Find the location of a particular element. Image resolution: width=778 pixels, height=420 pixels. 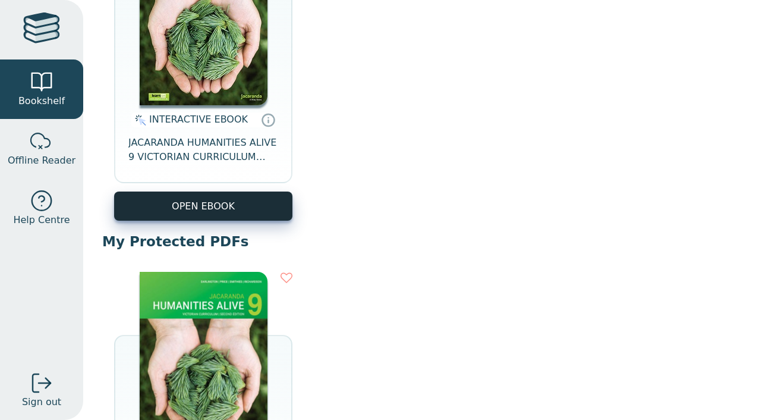

span: Bookshelf is located at coordinates (42, 101).